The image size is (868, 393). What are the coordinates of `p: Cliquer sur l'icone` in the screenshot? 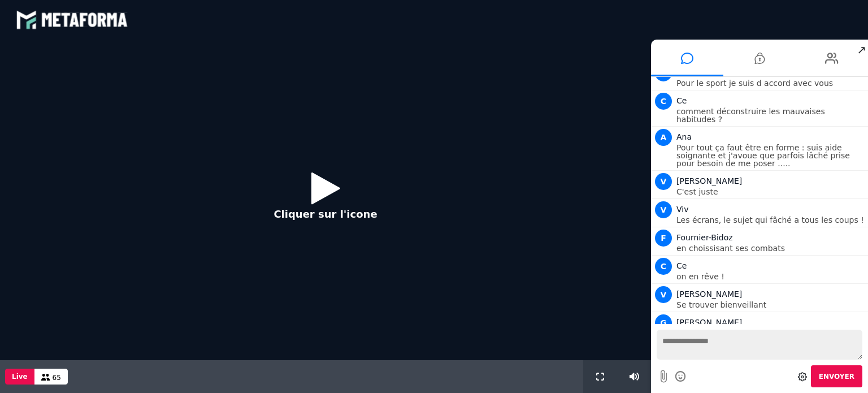 It's located at (325, 213).